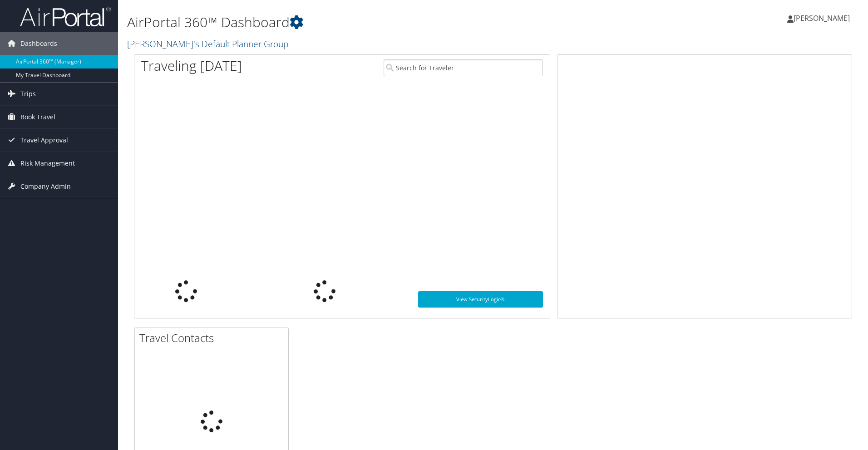 This screenshot has height=450, width=868. Describe the element at coordinates (45, 186) in the screenshot. I see `span: Company Admin` at that location.